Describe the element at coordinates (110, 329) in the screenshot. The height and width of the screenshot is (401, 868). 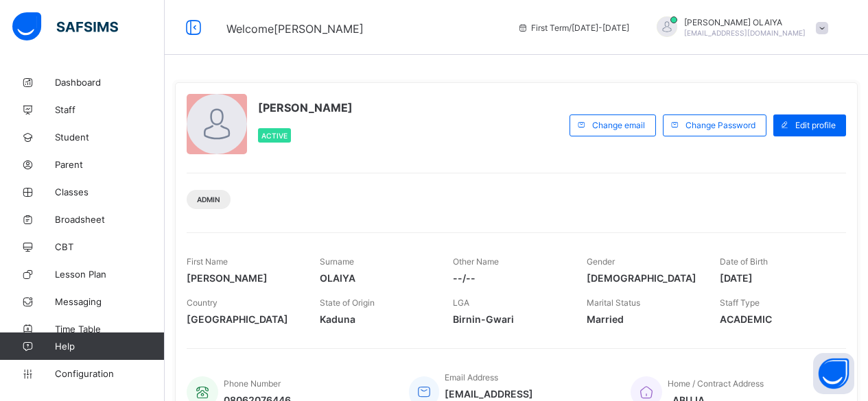
I see `span: Time Table` at that location.